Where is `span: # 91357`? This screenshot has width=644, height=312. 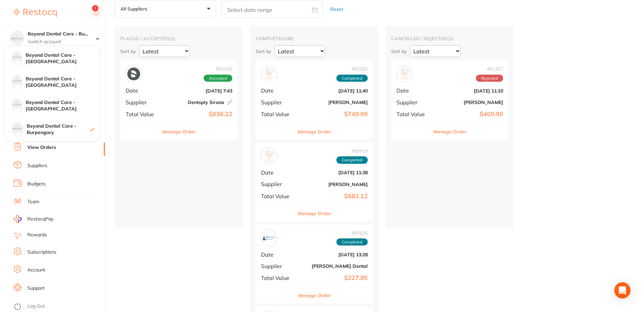
span: # 91357 is located at coordinates (489, 69).